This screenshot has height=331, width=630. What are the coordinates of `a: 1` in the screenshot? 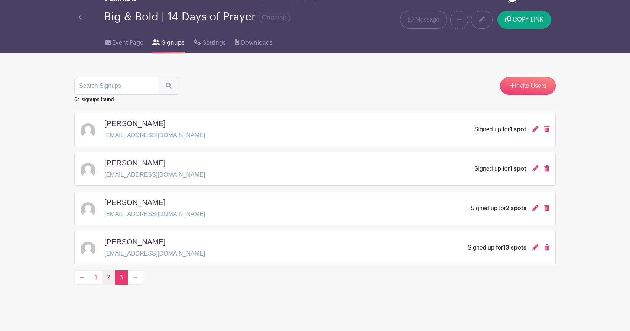 It's located at (96, 277).